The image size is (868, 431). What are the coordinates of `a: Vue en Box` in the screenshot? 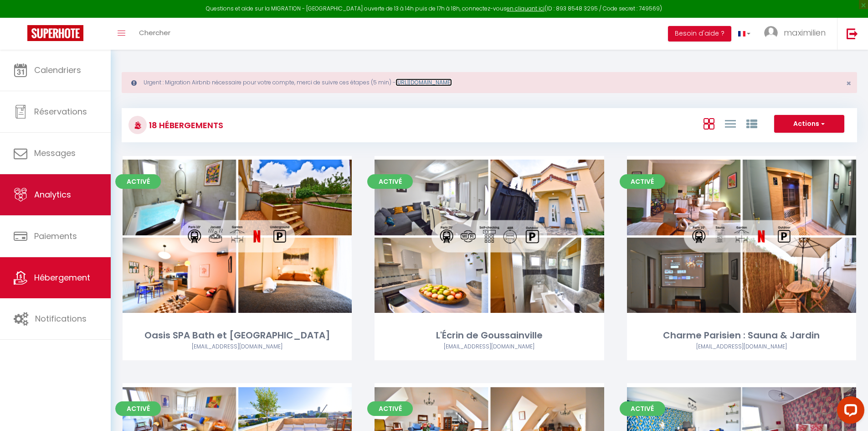 It's located at (709, 123).